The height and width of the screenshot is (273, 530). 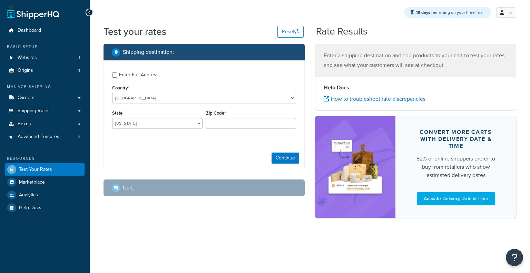 What do you see at coordinates (45, 137) in the screenshot?
I see `li: Advanced Features` at bounding box center [45, 137].